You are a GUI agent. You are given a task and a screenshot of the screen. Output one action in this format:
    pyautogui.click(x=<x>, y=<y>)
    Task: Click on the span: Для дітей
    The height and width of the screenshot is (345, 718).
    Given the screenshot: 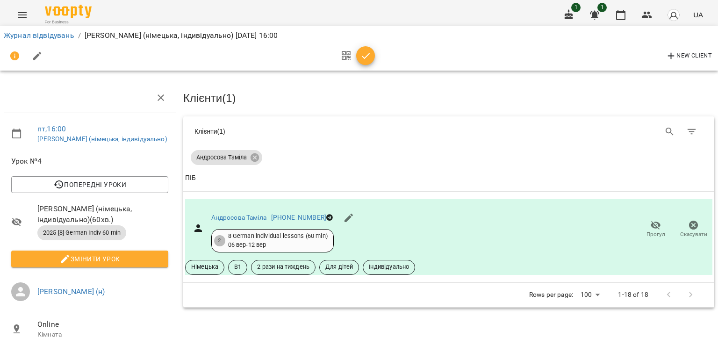 What is the action you would take?
    pyautogui.click(x=339, y=267)
    